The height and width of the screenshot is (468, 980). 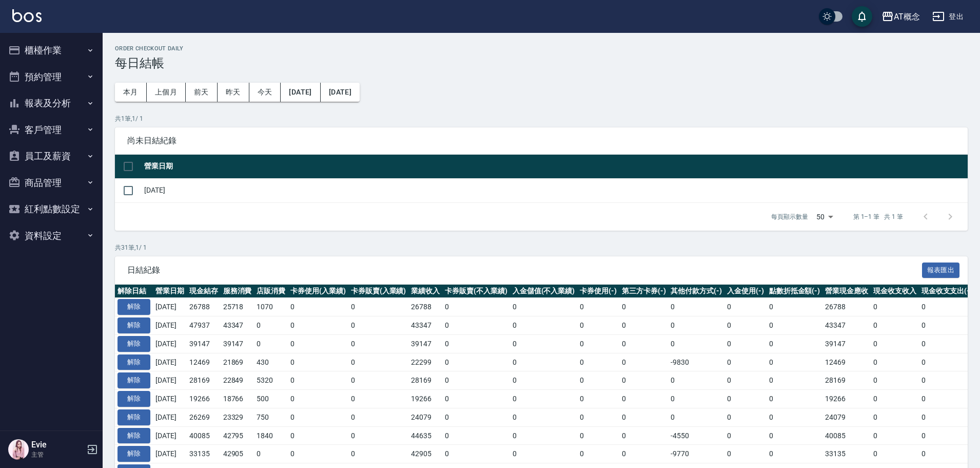 What do you see at coordinates (271, 435) in the screenshot?
I see `td: 1840` at bounding box center [271, 435].